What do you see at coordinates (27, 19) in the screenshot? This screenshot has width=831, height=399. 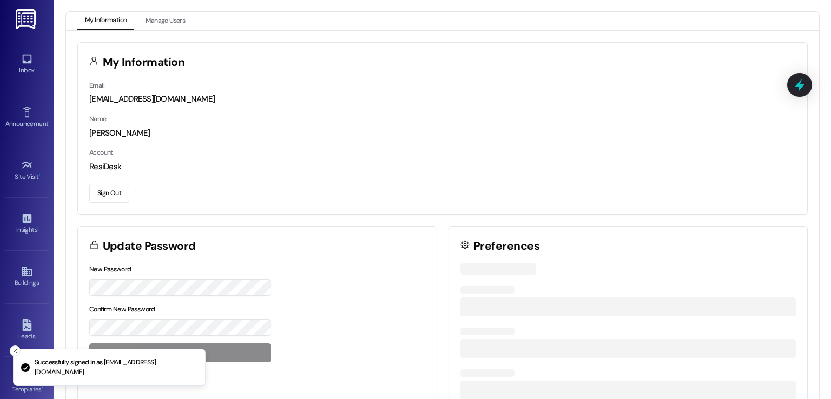 I see `img: ResiDesk Logo` at bounding box center [27, 19].